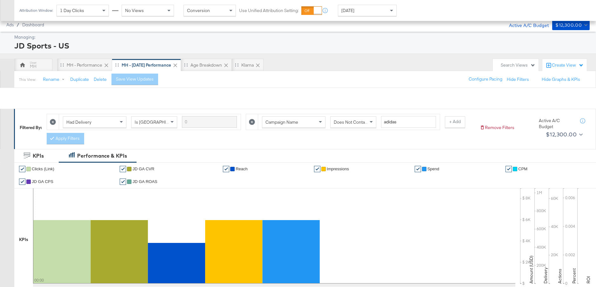  What do you see at coordinates (301, 37) in the screenshot?
I see `div: Managing:` at bounding box center [301, 37].